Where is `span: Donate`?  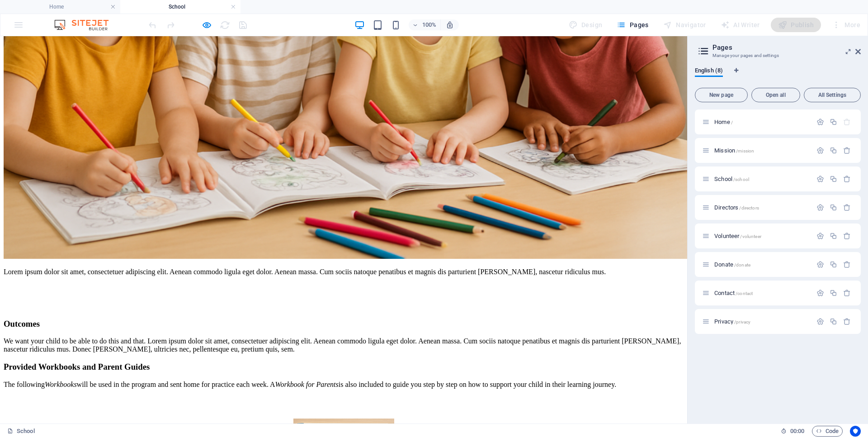
span: Donate is located at coordinates (732, 264).